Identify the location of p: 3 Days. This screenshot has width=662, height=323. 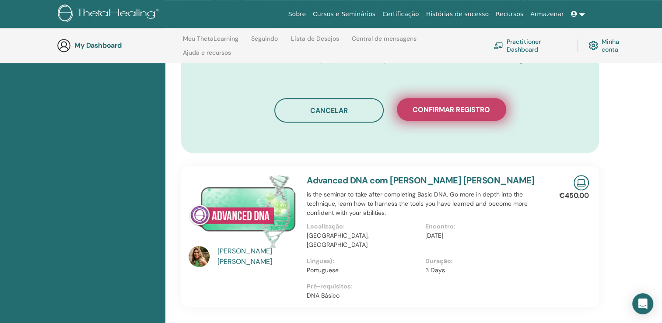
(482, 270).